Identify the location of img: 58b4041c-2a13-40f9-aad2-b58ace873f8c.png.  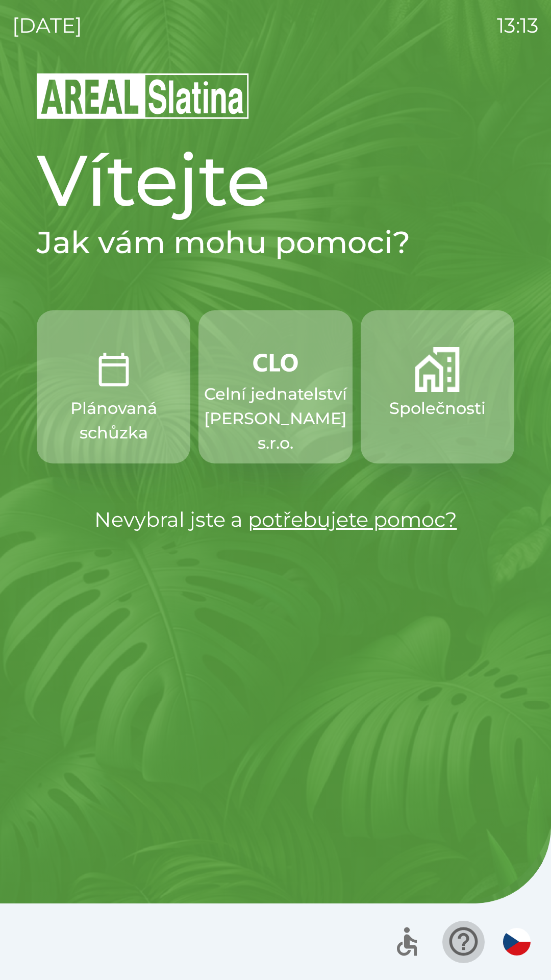
(437, 370).